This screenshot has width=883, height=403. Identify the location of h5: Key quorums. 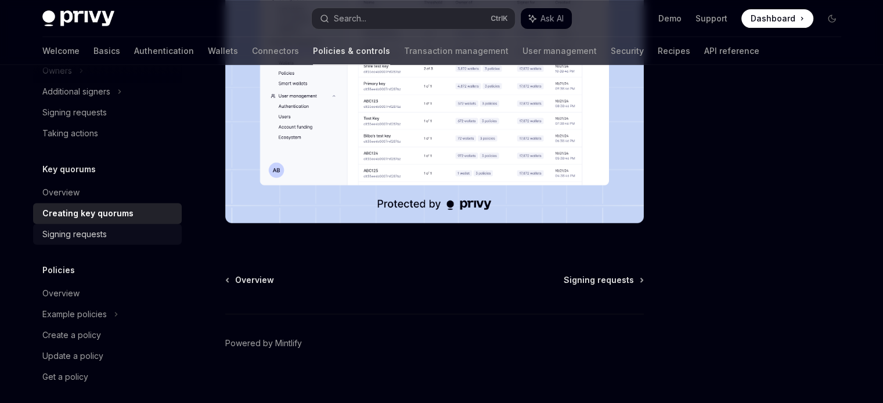
(69, 169).